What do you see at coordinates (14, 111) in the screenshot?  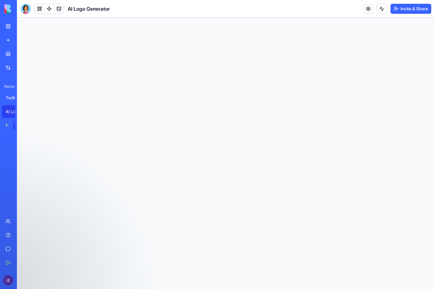 I see `div: AI Logo Generator` at bounding box center [14, 111].